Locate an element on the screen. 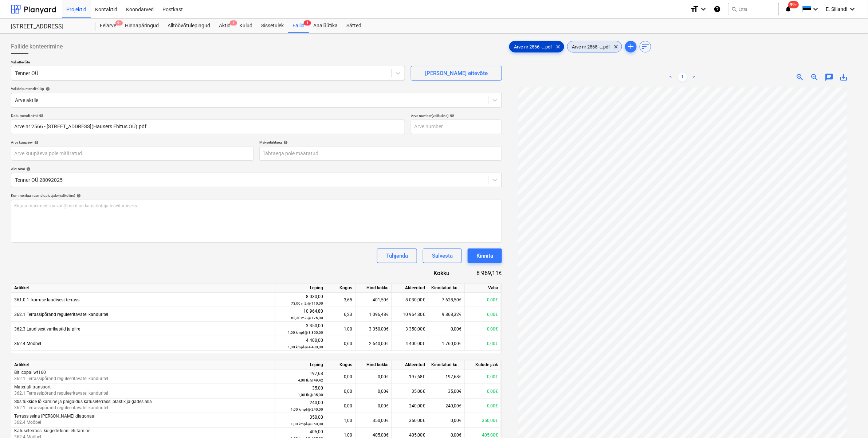  div: 8 030,00€ is located at coordinates (410, 300).